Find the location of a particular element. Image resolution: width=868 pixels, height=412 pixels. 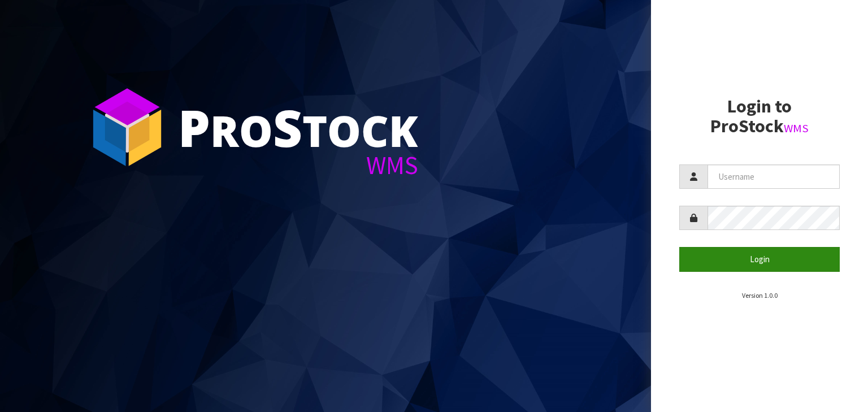

span: P is located at coordinates (194, 127).